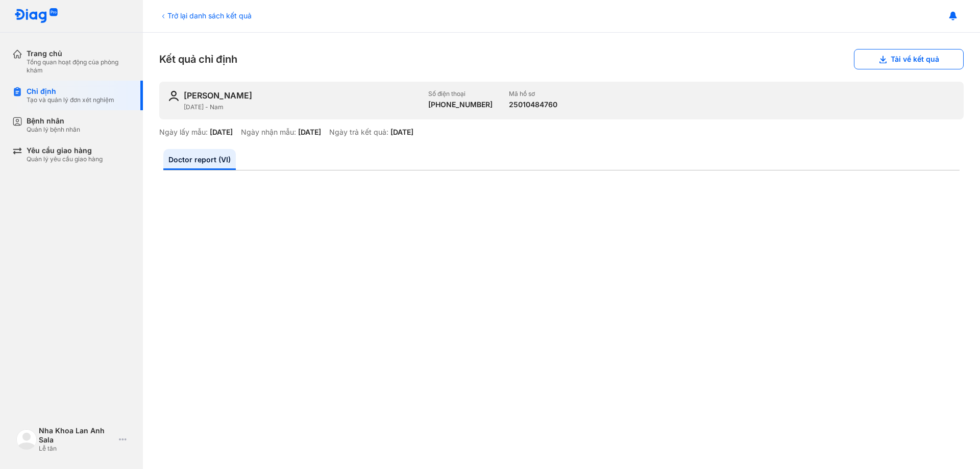 This screenshot has width=980, height=469. I want to click on div: Ngày nhận mẫu:, so click(268, 132).